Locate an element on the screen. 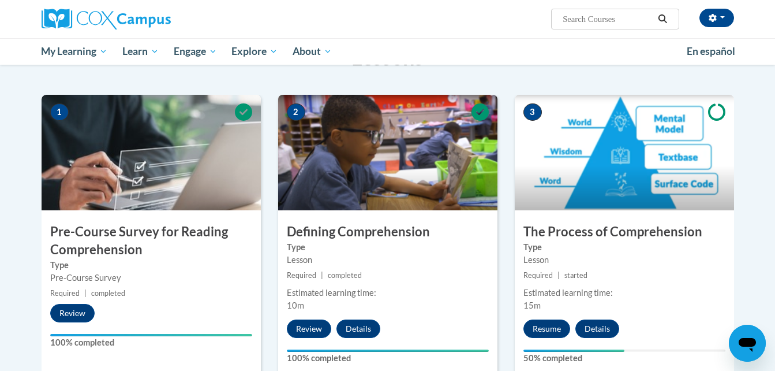  a: My Learning is located at coordinates (74, 51).